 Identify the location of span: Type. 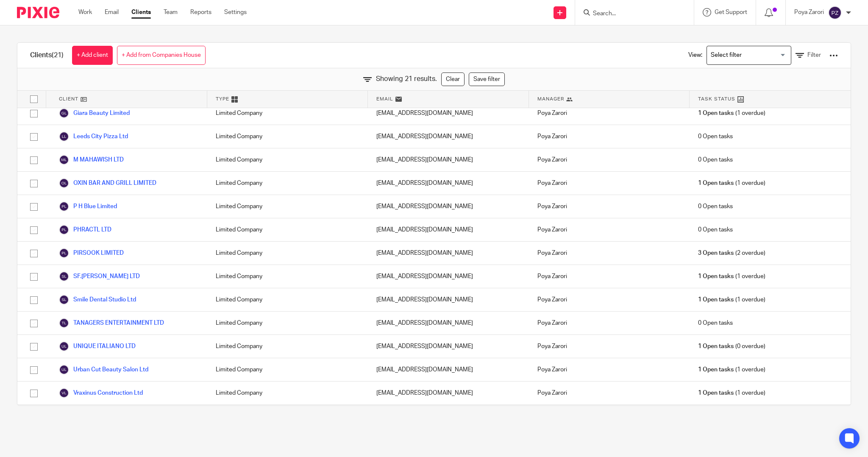
(222, 99).